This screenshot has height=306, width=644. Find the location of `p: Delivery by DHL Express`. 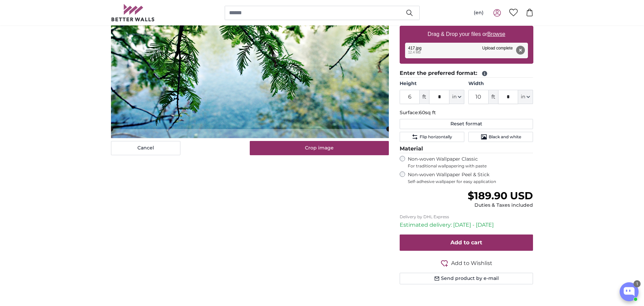

p: Delivery by DHL Express is located at coordinates (466, 217).